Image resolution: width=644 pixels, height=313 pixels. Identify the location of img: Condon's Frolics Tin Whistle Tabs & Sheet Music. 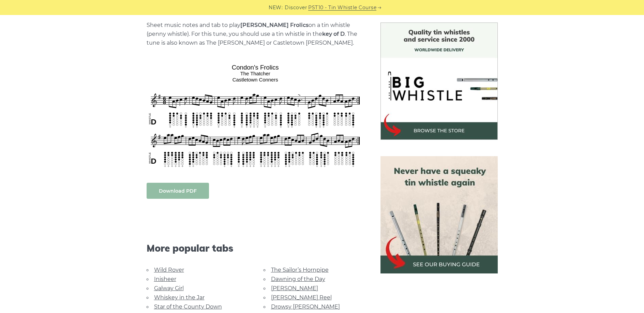
(255, 115).